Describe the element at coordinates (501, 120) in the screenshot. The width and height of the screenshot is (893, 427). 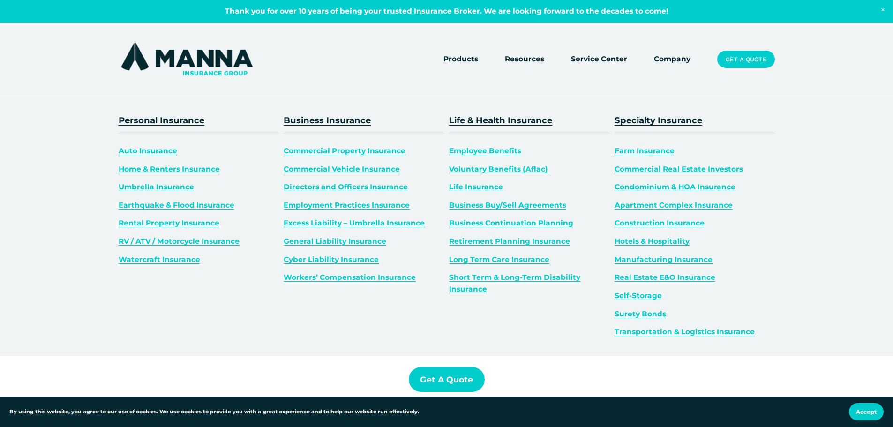
I see `span: Life & Health Insurance` at that location.